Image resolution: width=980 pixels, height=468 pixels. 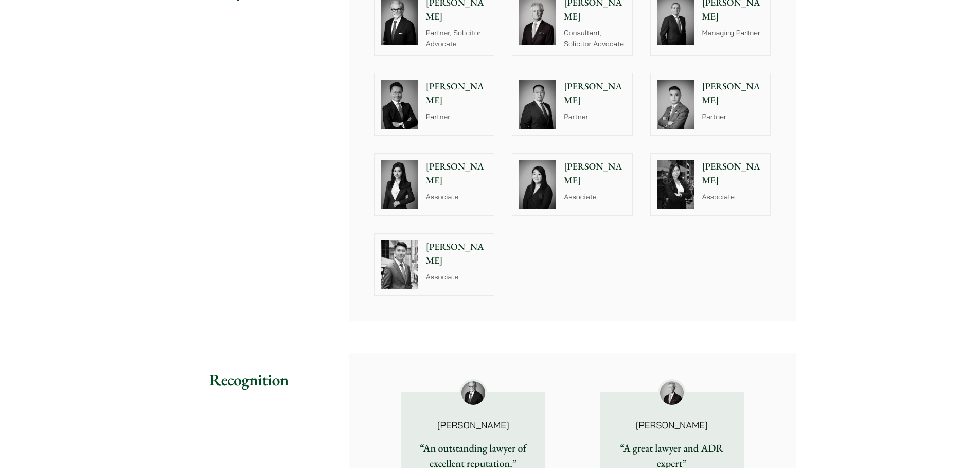 What do you see at coordinates (249, 380) in the screenshot?
I see `h2: Recognition` at bounding box center [249, 380].